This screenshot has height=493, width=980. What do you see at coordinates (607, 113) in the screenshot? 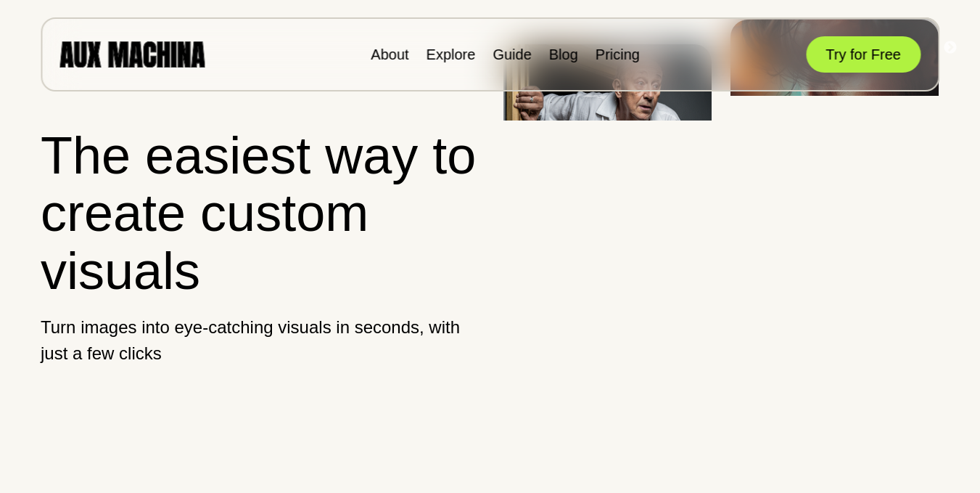
I see `img: Image` at bounding box center [607, 113].